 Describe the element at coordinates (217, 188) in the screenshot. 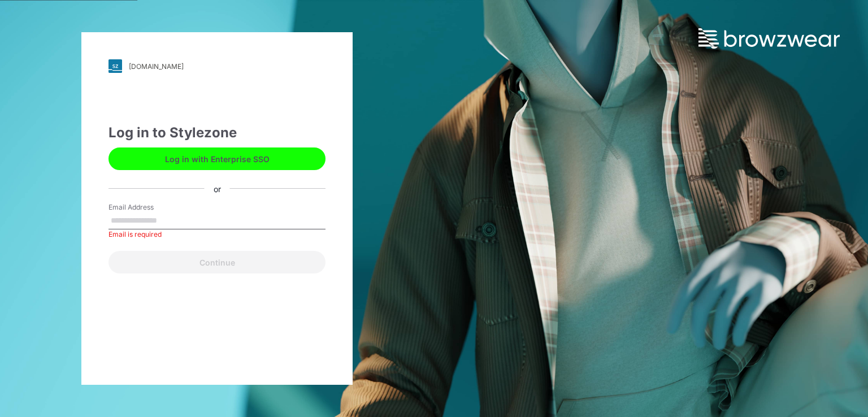

I see `div: or` at that location.